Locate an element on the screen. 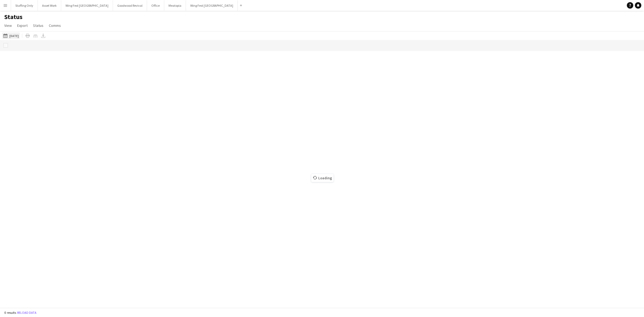  span: Comms is located at coordinates (55, 25).